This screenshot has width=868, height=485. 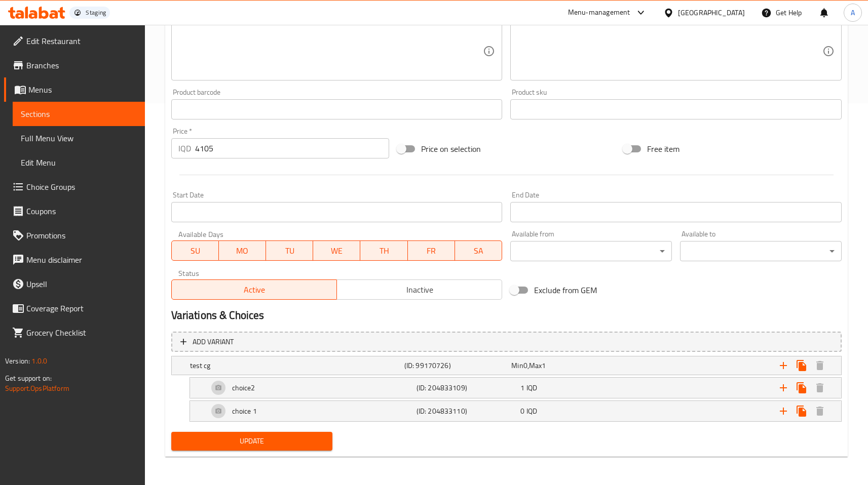 I want to click on div: Staging, so click(x=96, y=13).